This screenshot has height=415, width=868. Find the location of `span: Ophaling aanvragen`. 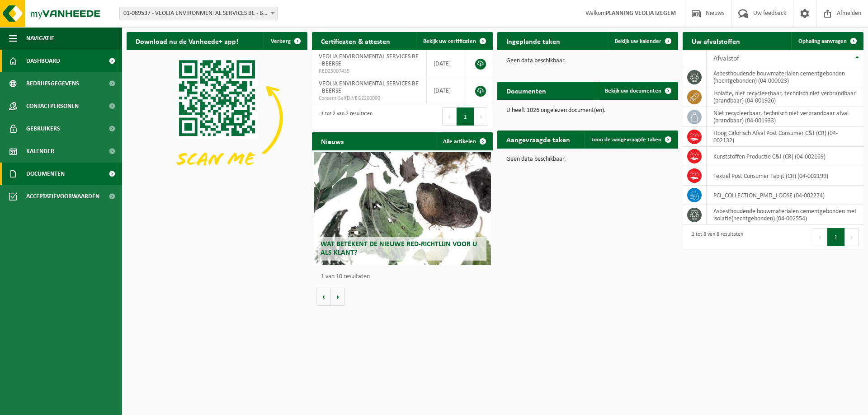

span: Ophaling aanvragen is located at coordinates (822, 41).